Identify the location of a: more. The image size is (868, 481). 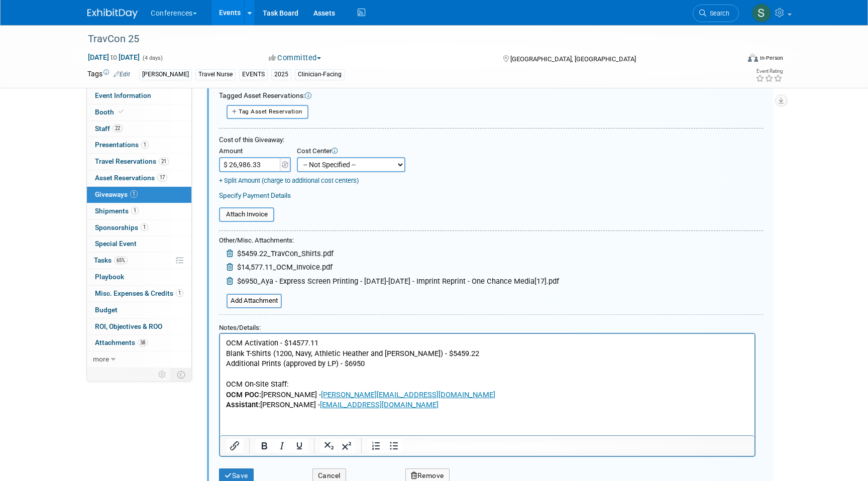
(139, 360).